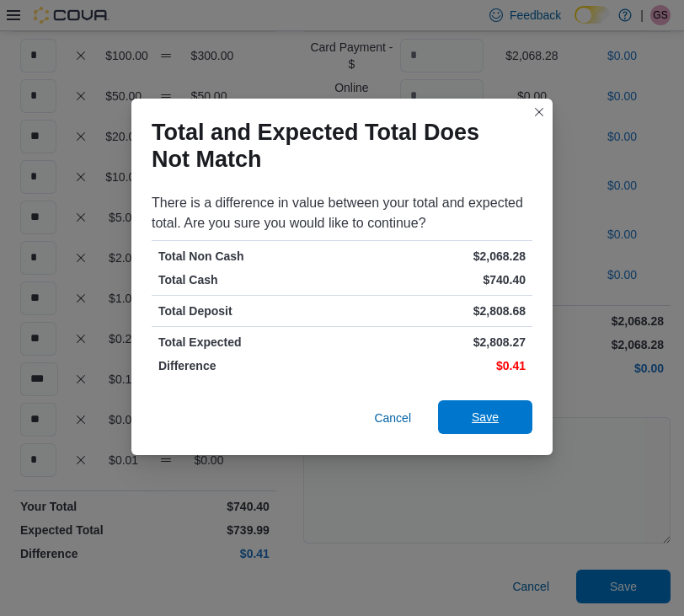 The height and width of the screenshot is (616, 684). I want to click on button: Save, so click(485, 417).